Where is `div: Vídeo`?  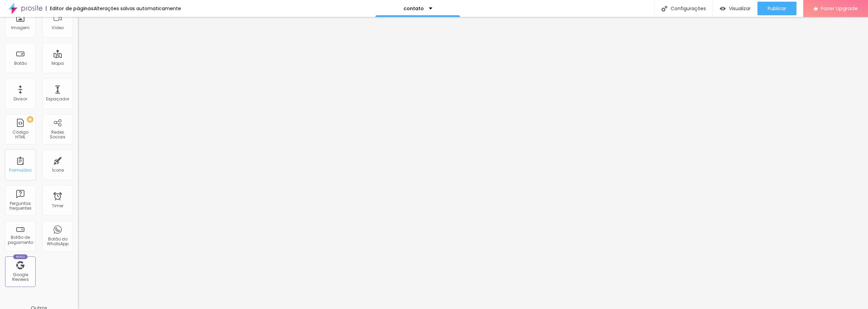 div: Vídeo is located at coordinates (58, 28).